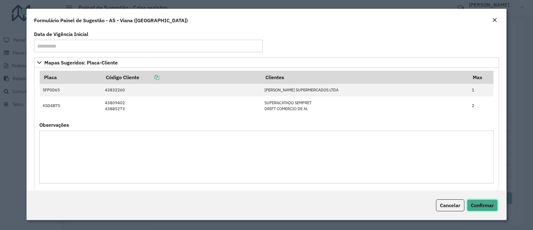  I want to click on td: 1, so click(481, 90).